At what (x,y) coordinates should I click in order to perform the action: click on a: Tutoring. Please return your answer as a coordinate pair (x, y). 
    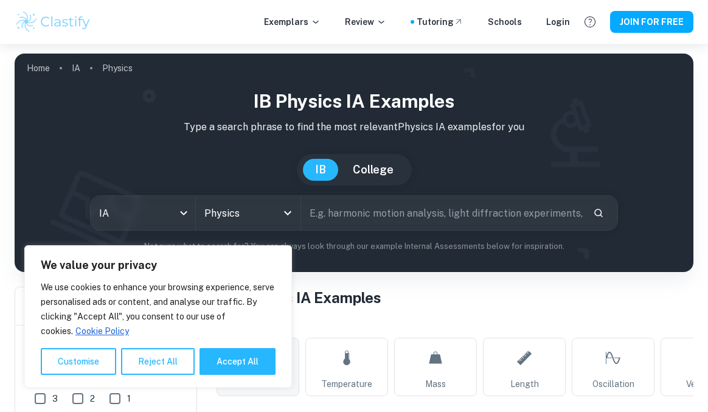
    Looking at the image, I should click on (440, 22).